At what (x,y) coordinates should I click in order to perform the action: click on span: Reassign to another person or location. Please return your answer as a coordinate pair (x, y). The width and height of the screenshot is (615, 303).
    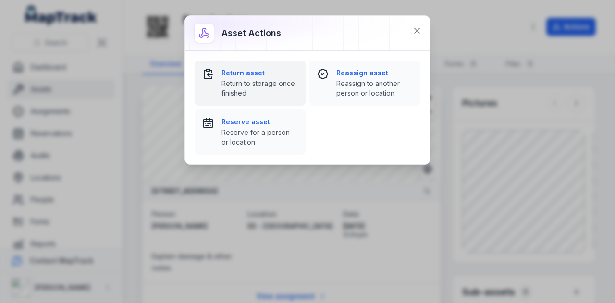
    Looking at the image, I should click on (374, 88).